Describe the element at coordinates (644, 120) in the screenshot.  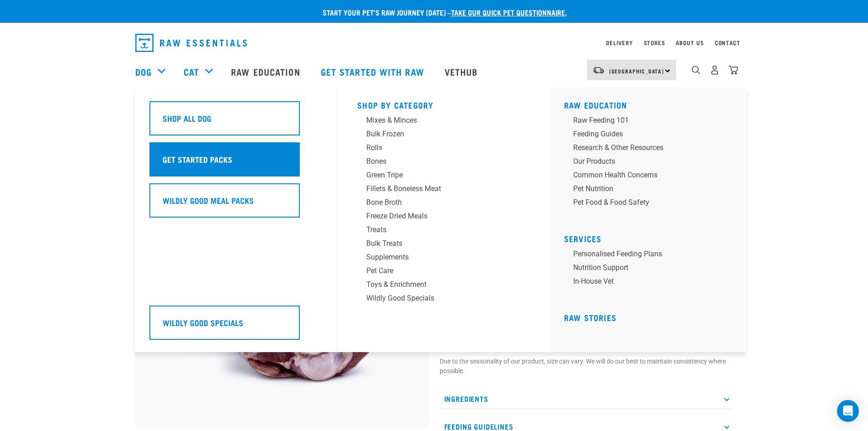
I see `div: Raw Feeding 101` at that location.